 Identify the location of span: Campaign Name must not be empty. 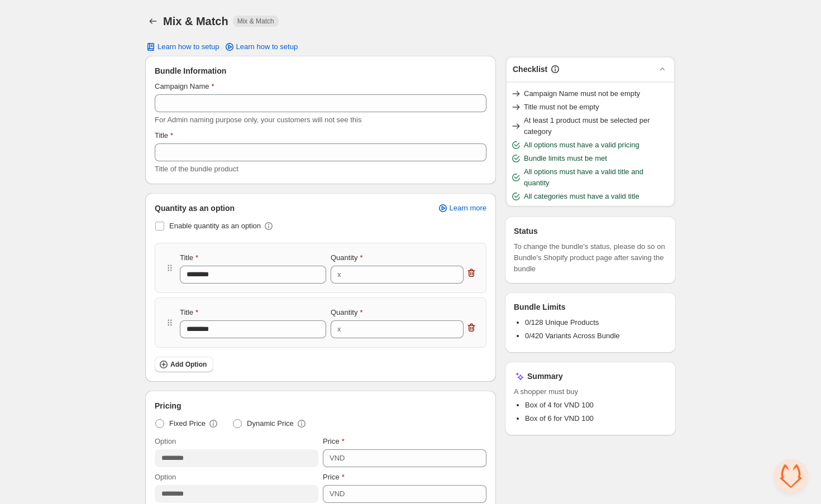
(582, 94).